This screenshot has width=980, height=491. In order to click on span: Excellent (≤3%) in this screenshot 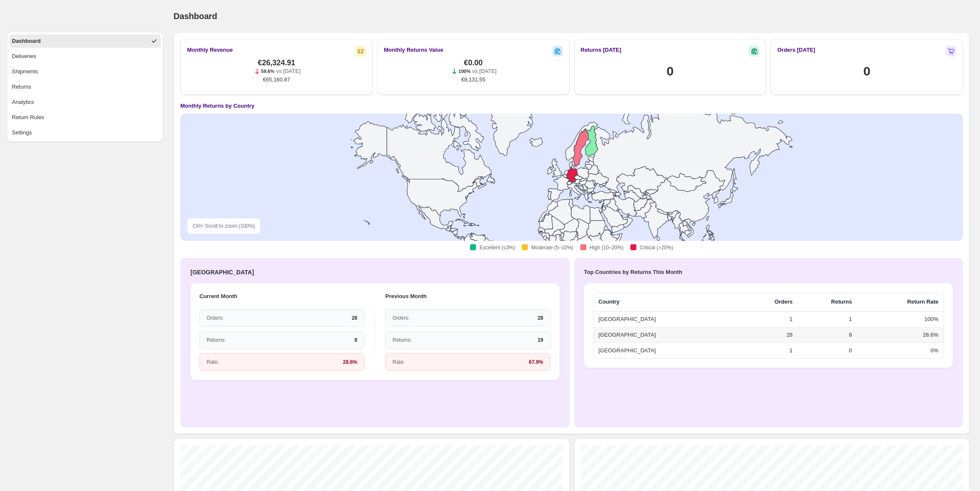, I will do `click(497, 248)`.